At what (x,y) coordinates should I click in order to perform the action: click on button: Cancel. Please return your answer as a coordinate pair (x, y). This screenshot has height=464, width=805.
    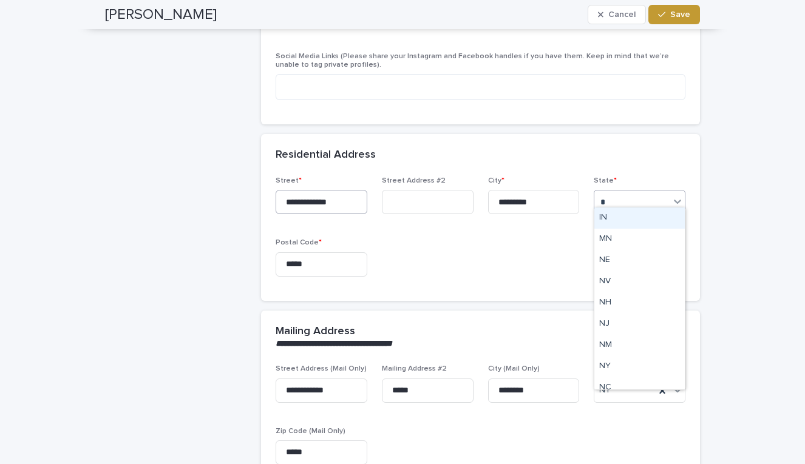
    Looking at the image, I should click on (617, 15).